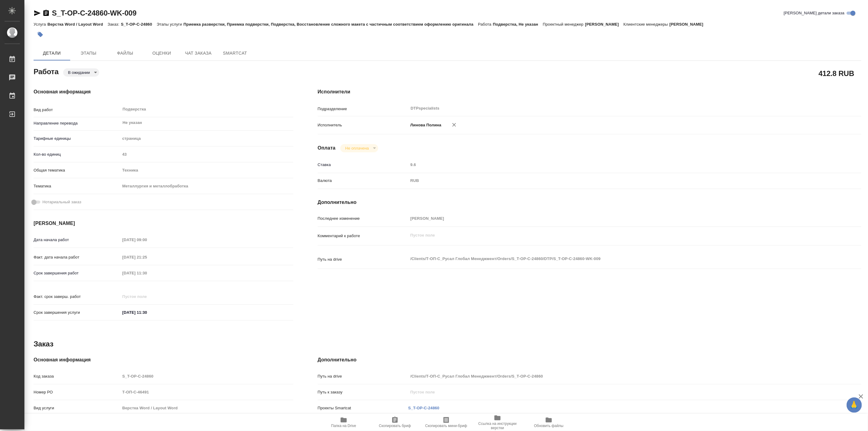 Image resolution: width=868 pixels, height=431 pixels. Describe the element at coordinates (77, 408) in the screenshot. I see `p: Вид услуги` at that location.